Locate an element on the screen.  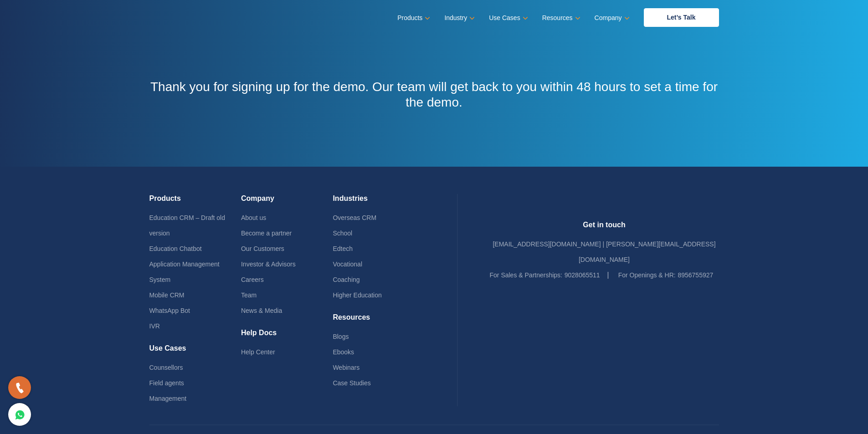
a: Team is located at coordinates (249, 295).